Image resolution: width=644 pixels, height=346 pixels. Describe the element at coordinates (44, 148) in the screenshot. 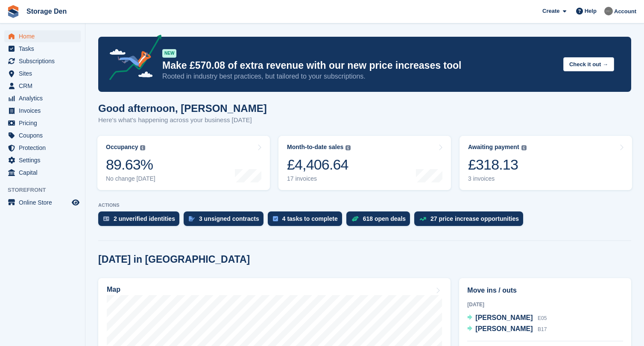

I see `span: Protection` at that location.